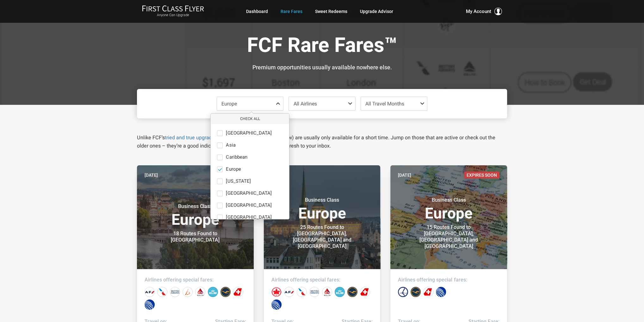 The height and width of the screenshot is (322, 644). Describe the element at coordinates (322, 67) in the screenshot. I see `h3: Premium opportunities usually available nowhere else.` at that location.